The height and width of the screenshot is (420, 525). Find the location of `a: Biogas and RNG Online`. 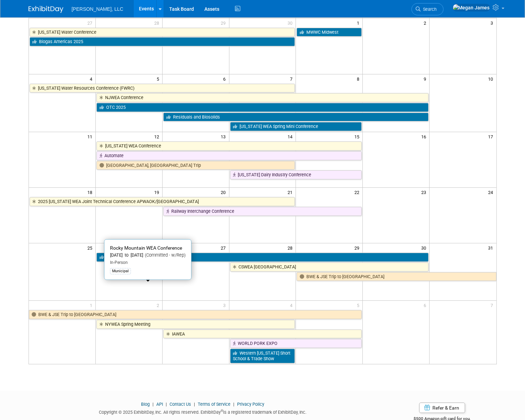

a: Biogas and RNG Online is located at coordinates (262, 257).